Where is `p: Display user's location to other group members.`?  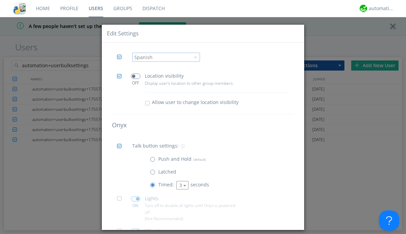
p: Display user's location to other group members. is located at coordinates (191, 83).